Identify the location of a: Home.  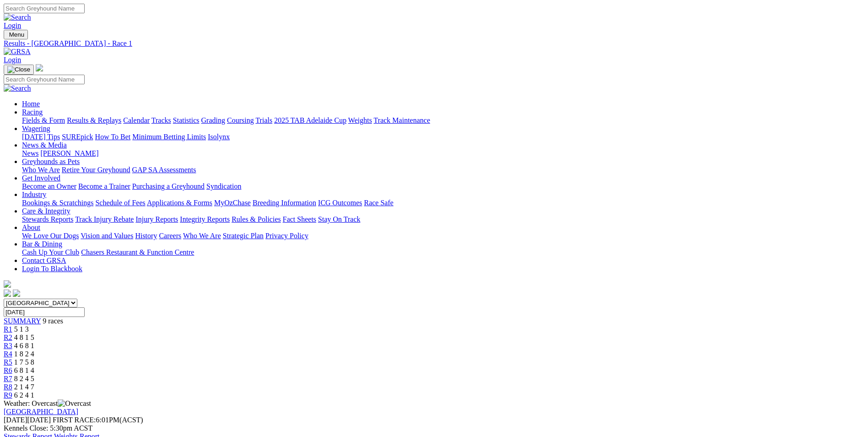
(31, 104).